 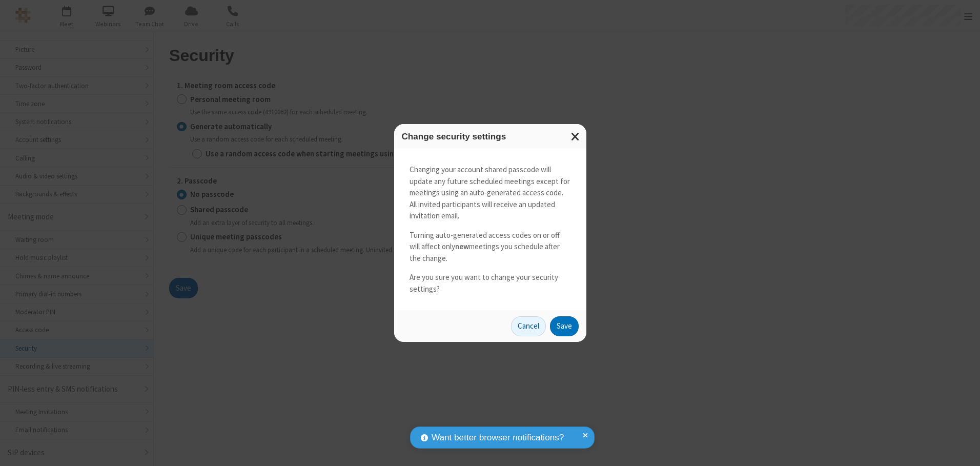 What do you see at coordinates (498, 438) in the screenshot?
I see `span: Want better browser notifications?` at bounding box center [498, 438].